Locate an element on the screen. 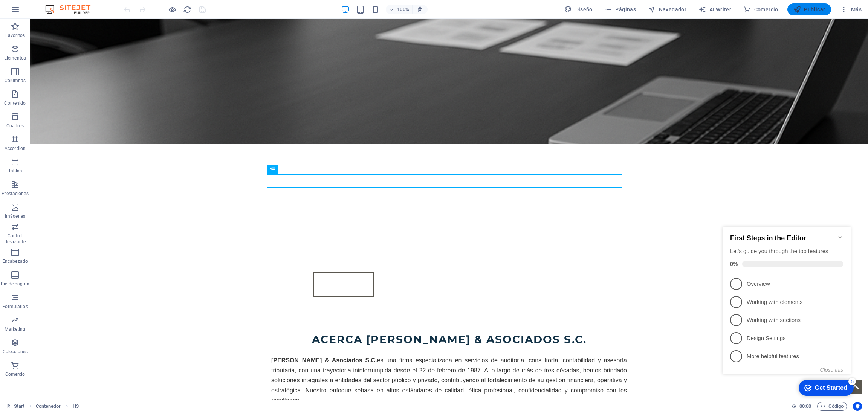 The width and height of the screenshot is (868, 412). button: AI Writer is located at coordinates (715, 9).